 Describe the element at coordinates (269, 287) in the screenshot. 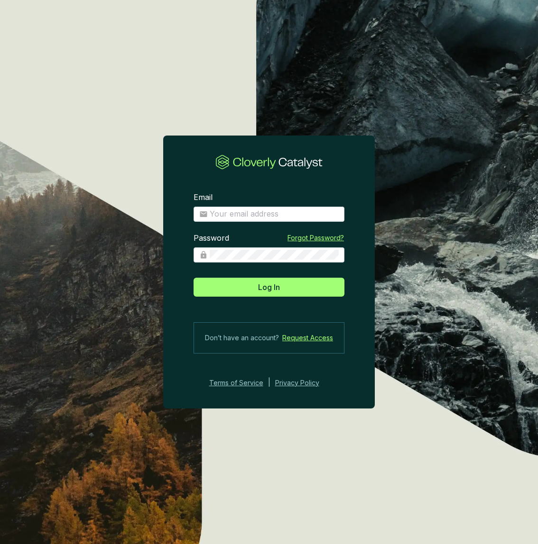

I see `button: Log In` at that location.